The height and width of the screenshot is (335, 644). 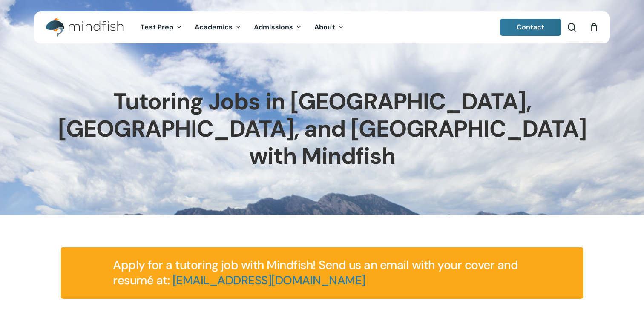 What do you see at coordinates (531, 27) in the screenshot?
I see `a: Contact` at bounding box center [531, 27].